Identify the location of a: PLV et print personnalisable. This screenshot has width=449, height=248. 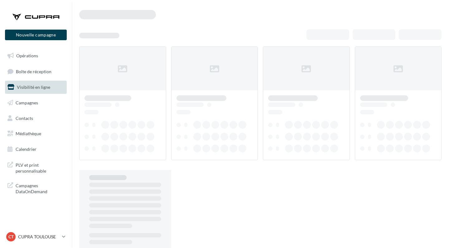
(36, 167).